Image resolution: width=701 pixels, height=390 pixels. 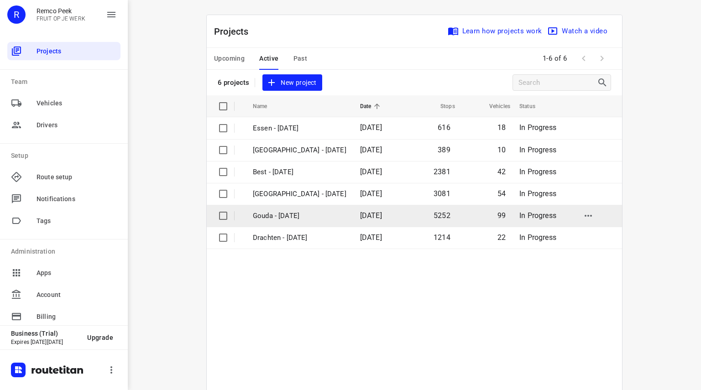 I want to click on span: 389, so click(x=444, y=150).